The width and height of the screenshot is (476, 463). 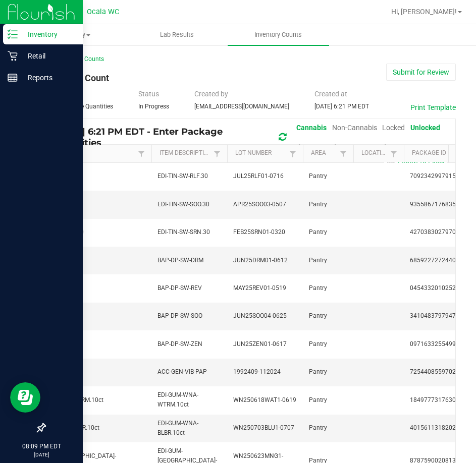 What do you see at coordinates (354, 127) in the screenshot?
I see `span: Non-Cannabis` at bounding box center [354, 127].